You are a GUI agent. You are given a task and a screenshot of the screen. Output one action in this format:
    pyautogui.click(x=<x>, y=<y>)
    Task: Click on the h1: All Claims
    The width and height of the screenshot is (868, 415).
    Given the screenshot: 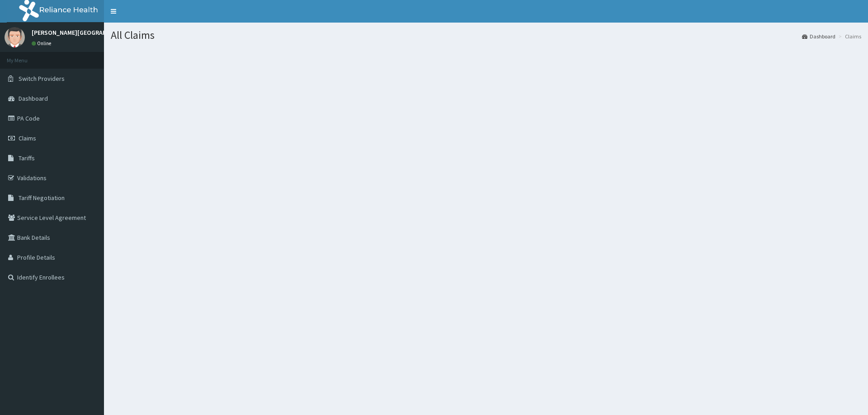 What is the action you would take?
    pyautogui.click(x=486, y=35)
    